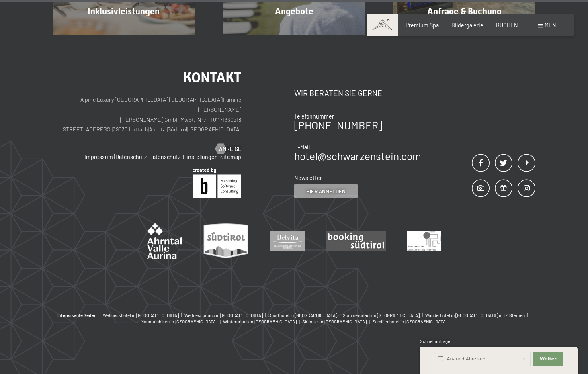  I want to click on a: BUCHEN, so click(506, 25).